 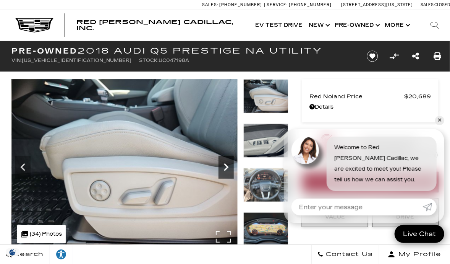 I want to click on a: Print this Pre-Owned 2018 Audi Q5 Prestige NA Utility, so click(x=437, y=56).